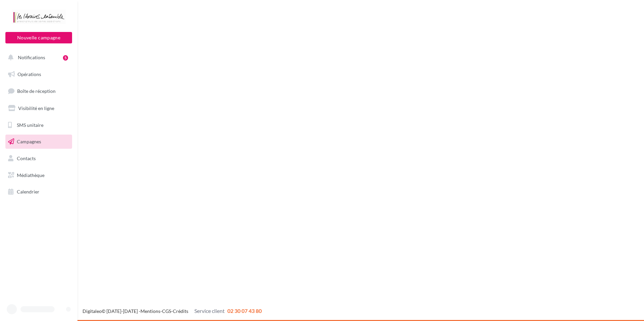 The width and height of the screenshot is (644, 321). What do you see at coordinates (37, 57) in the screenshot?
I see `button: Notifications 5` at bounding box center [37, 57].